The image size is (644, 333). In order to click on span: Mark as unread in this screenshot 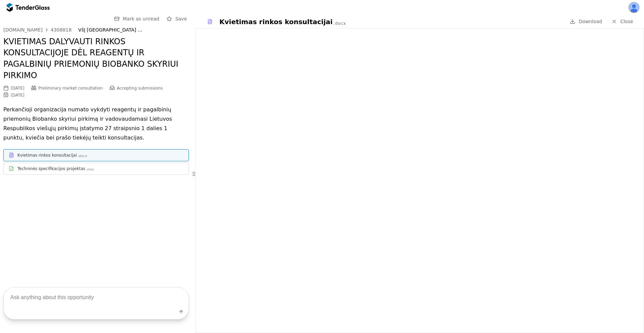, I will do `click(141, 19)`.